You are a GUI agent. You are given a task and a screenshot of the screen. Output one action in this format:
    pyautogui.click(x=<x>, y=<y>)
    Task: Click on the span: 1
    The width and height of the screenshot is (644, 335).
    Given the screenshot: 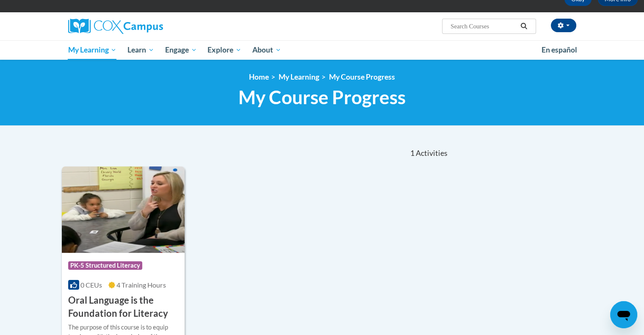 What is the action you would take?
    pyautogui.click(x=412, y=154)
    